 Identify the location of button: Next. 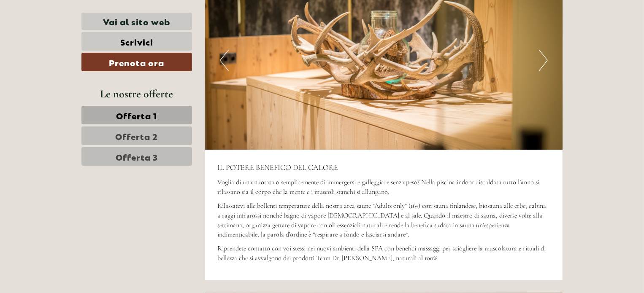
(543, 61).